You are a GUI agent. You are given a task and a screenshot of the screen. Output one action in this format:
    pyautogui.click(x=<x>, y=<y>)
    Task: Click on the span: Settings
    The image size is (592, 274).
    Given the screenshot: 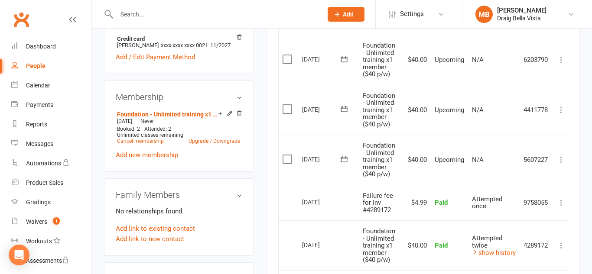 What is the action you would take?
    pyautogui.click(x=412, y=14)
    